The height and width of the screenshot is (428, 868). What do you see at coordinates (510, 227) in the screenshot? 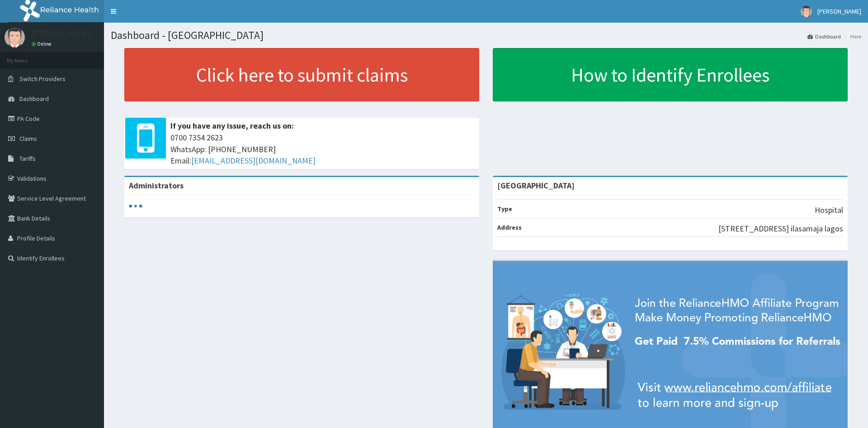
I see `b: Address` at bounding box center [510, 227].